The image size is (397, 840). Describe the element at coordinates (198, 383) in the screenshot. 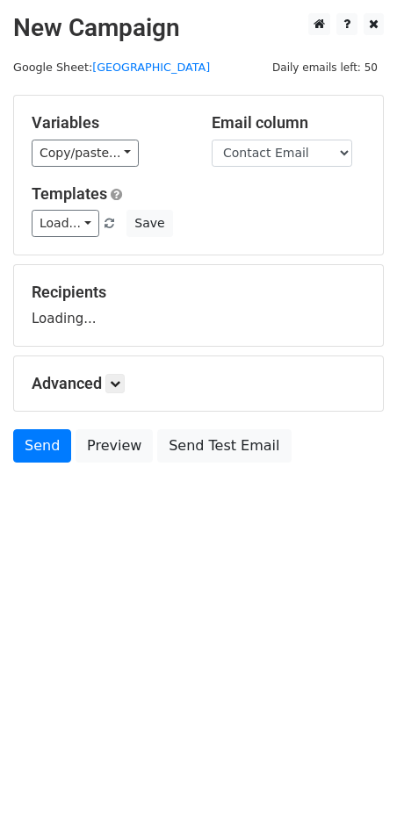

I see `h5: Advanced` at that location.